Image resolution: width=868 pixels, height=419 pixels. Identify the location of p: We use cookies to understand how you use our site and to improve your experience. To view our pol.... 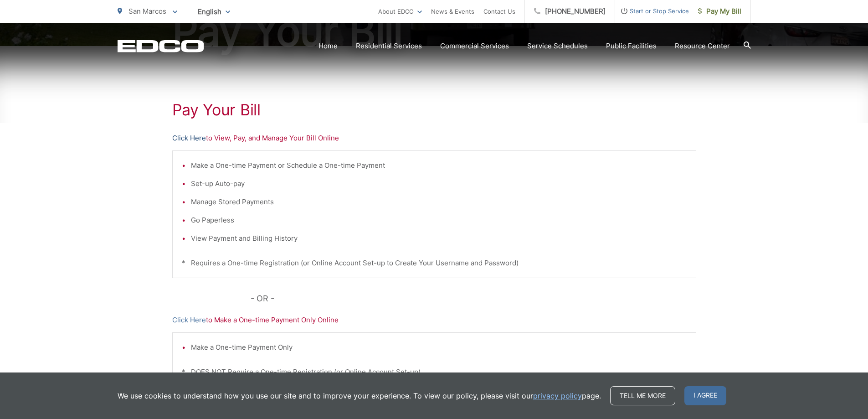
(359, 396).